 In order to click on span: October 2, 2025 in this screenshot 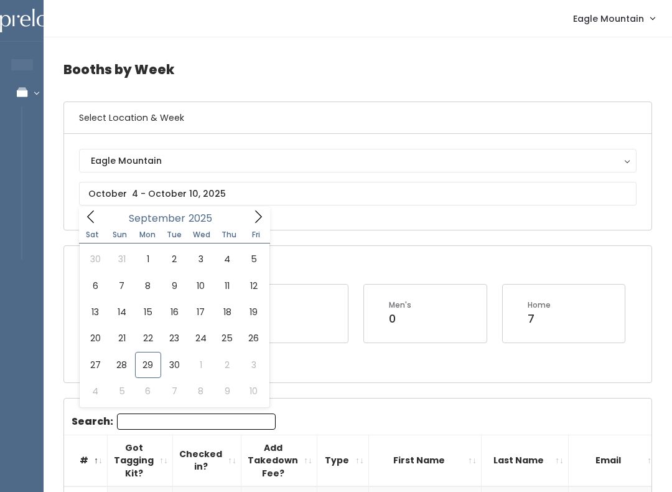, I will do `click(227, 365)`.